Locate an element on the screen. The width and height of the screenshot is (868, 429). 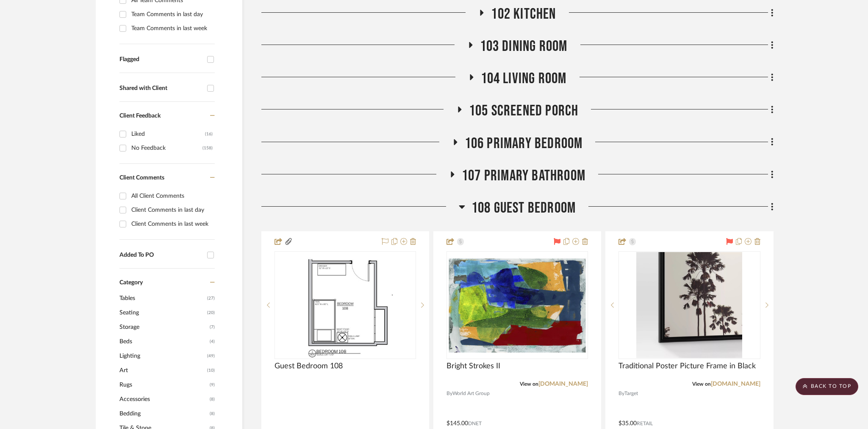
span: Storage is located at coordinates (163, 327).